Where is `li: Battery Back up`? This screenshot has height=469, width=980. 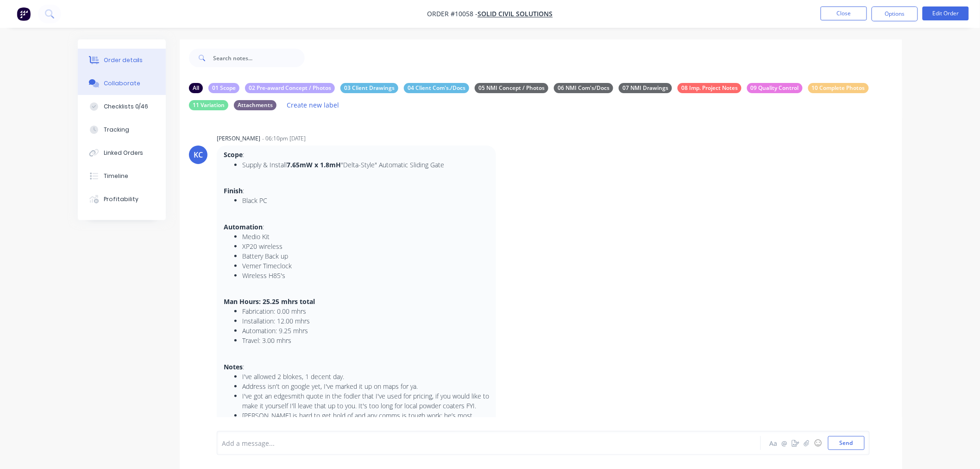 li: Battery Back up is located at coordinates (366, 256).